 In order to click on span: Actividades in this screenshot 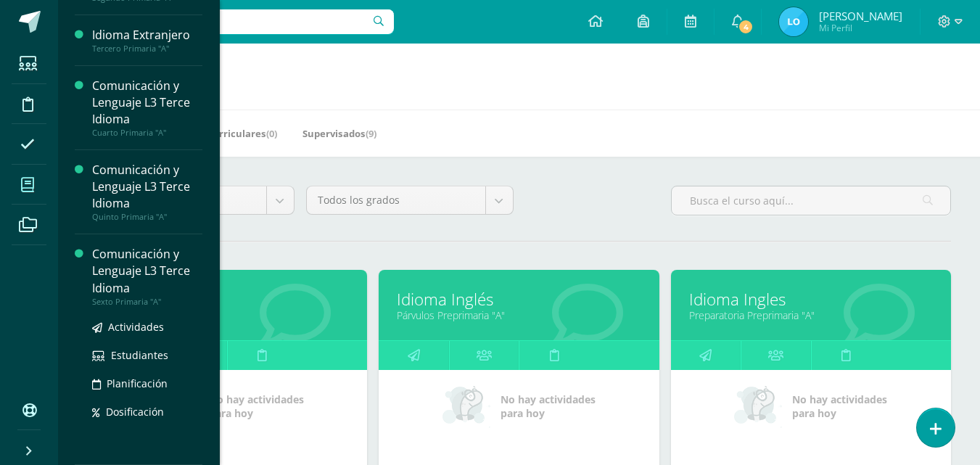, I will do `click(136, 326)`.